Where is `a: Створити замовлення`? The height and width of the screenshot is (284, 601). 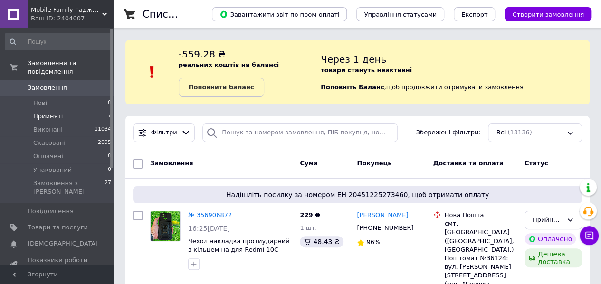 a: Створити замовлення is located at coordinates (543, 14).